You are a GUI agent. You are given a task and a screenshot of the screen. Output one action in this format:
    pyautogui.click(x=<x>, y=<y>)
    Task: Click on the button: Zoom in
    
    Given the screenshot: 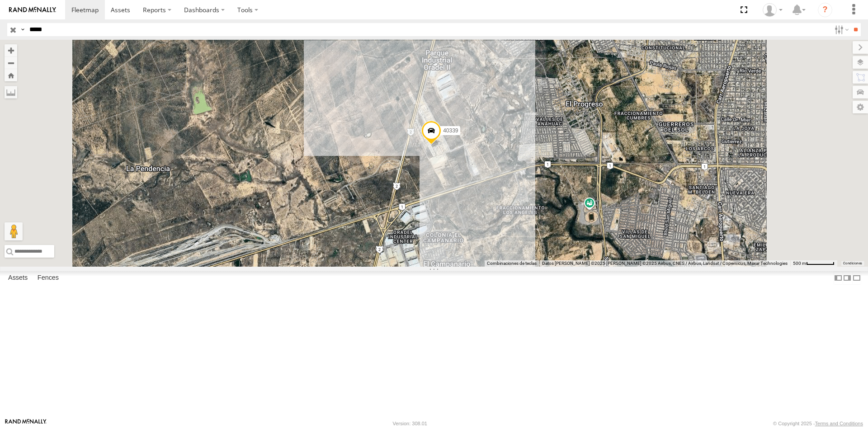 What is the action you would take?
    pyautogui.click(x=11, y=50)
    